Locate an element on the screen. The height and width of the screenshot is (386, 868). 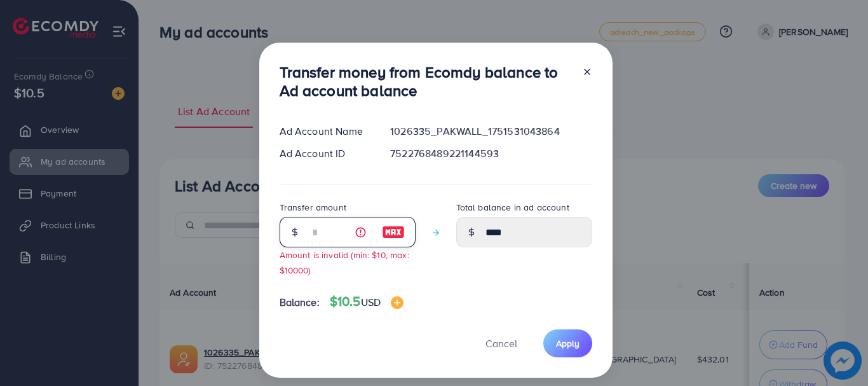
h3: Transfer money from Ecomdy balance to Ad account balance is located at coordinates (425, 82).